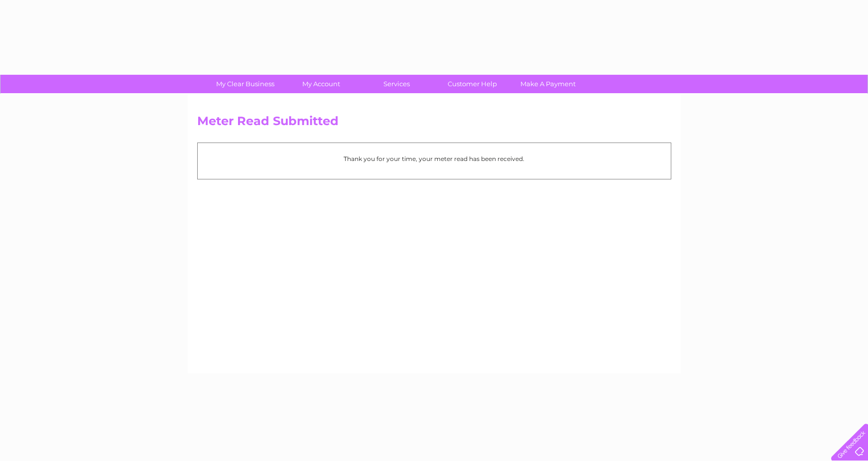  Describe the element at coordinates (472, 84) in the screenshot. I see `a: Customer Help` at that location.